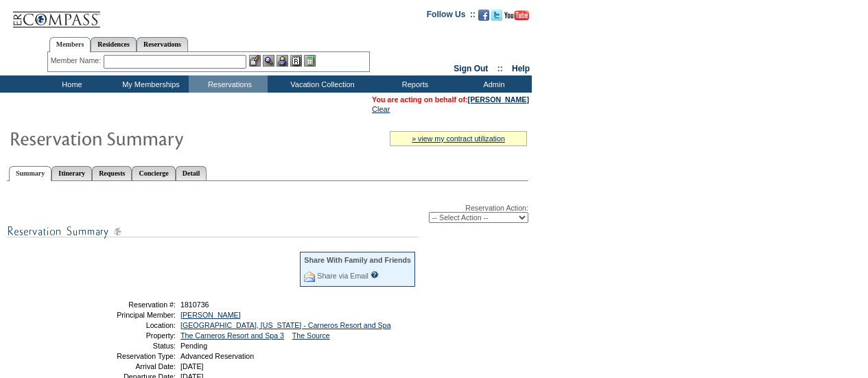  Describe the element at coordinates (31, 174) in the screenshot. I see `a: Summary` at that location.